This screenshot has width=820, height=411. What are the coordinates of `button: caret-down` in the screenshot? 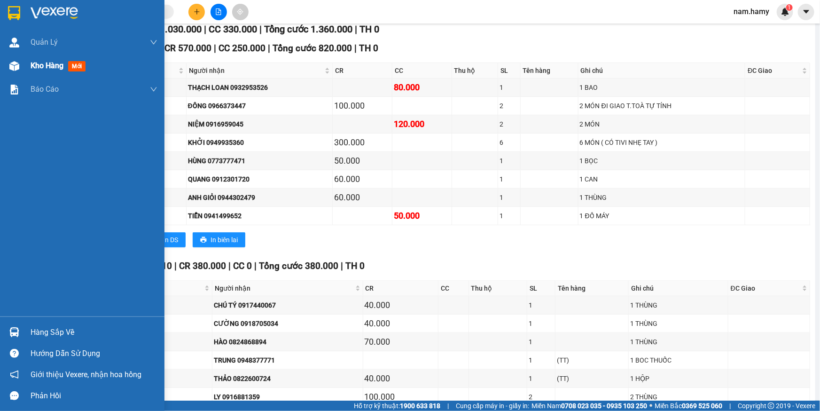 It's located at (806, 12).